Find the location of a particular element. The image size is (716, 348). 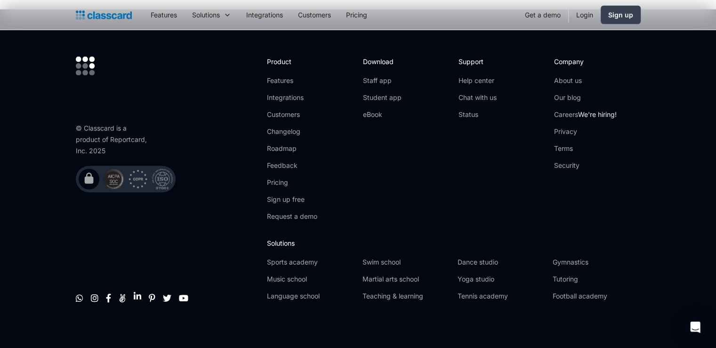

a: Help center is located at coordinates (478, 81).